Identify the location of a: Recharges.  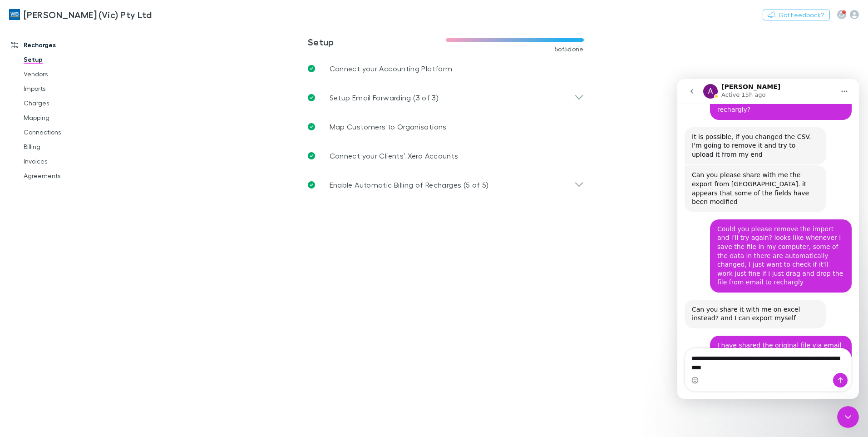
(62, 45).